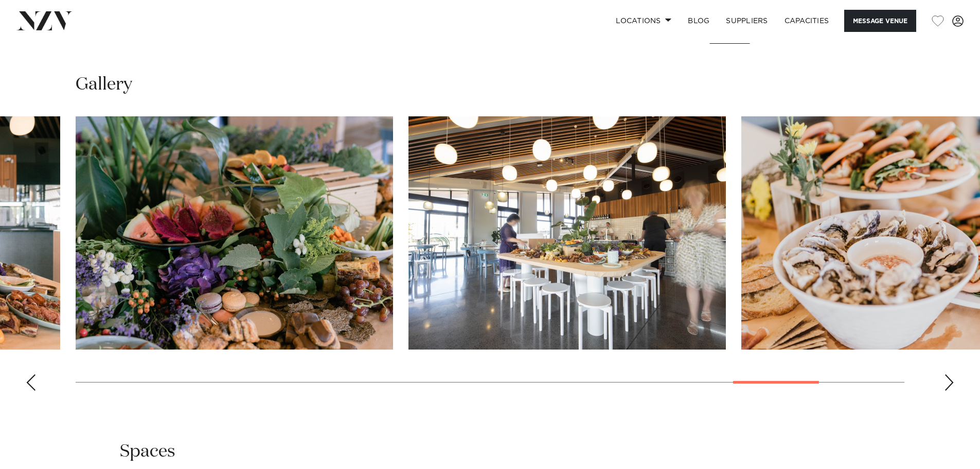 This screenshot has height=469, width=980. Describe the element at coordinates (747, 21) in the screenshot. I see `a: SUPPLIERS` at that location.